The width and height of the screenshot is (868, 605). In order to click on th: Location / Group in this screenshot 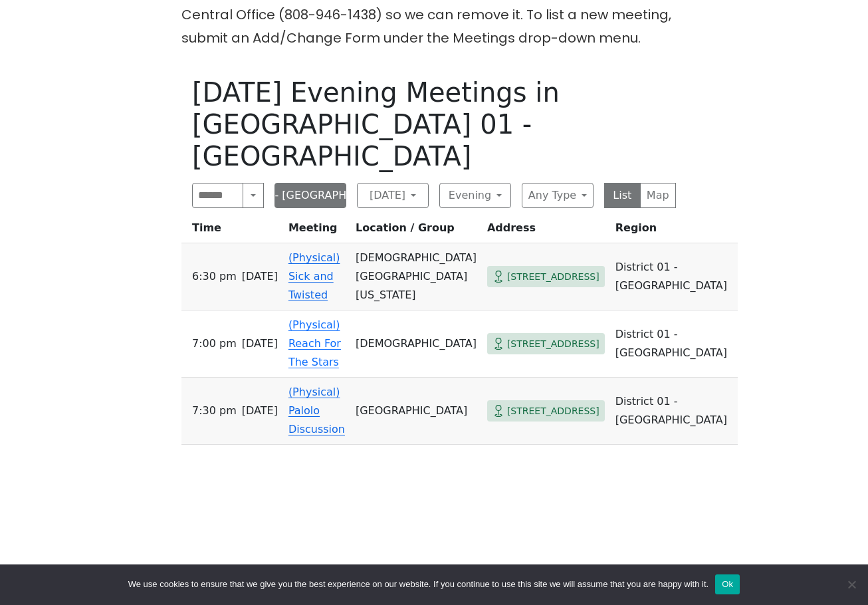, I will do `click(416, 230)`.